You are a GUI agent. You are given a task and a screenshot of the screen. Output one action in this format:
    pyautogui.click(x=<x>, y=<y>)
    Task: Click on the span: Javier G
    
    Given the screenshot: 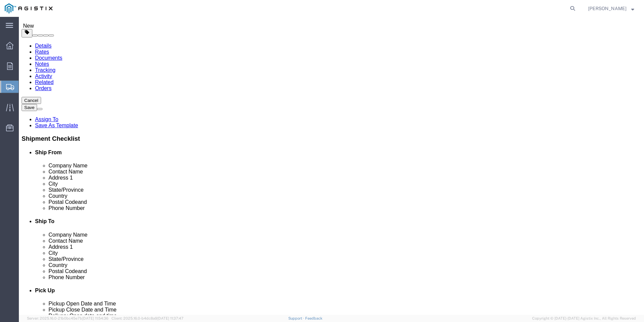 What is the action you would take?
    pyautogui.click(x=608, y=8)
    